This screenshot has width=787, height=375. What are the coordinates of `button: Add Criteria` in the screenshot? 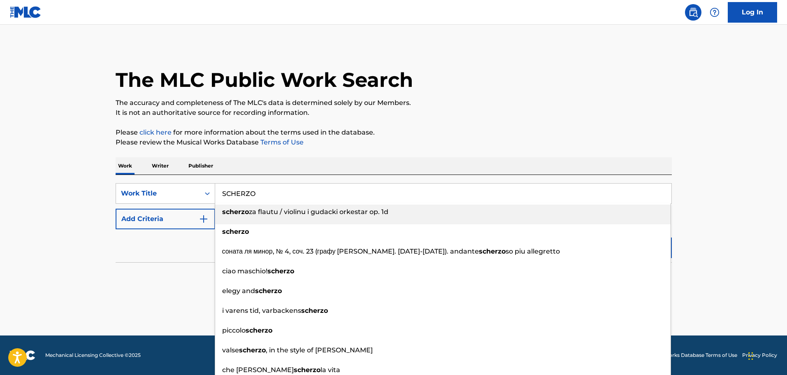 It's located at (165, 219).